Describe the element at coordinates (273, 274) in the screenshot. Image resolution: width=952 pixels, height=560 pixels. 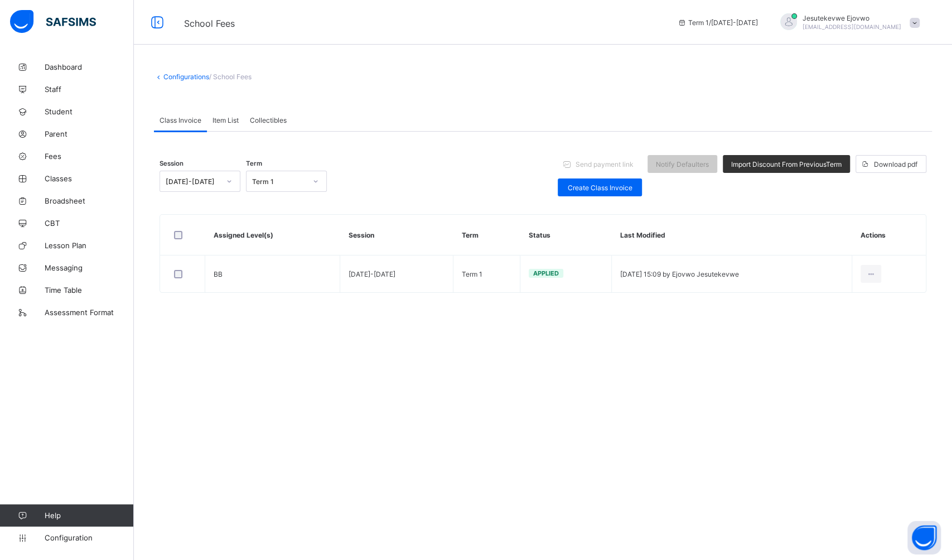
I see `td: BB` at that location.